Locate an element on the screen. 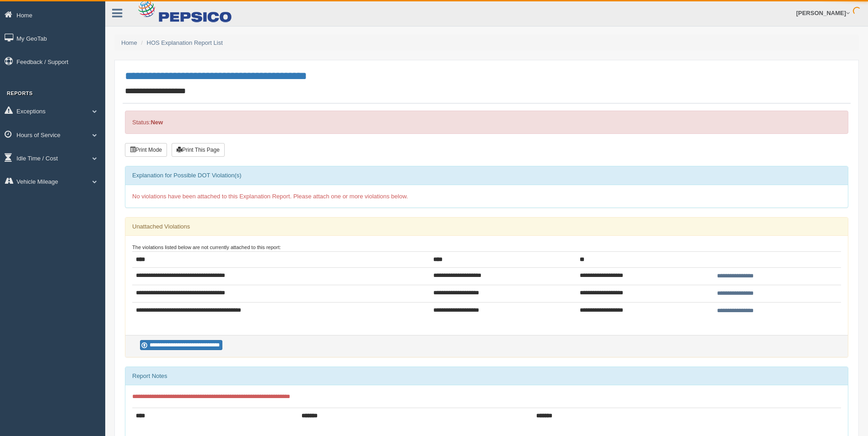 This screenshot has width=868, height=436. button: Print This Page is located at coordinates (198, 150).